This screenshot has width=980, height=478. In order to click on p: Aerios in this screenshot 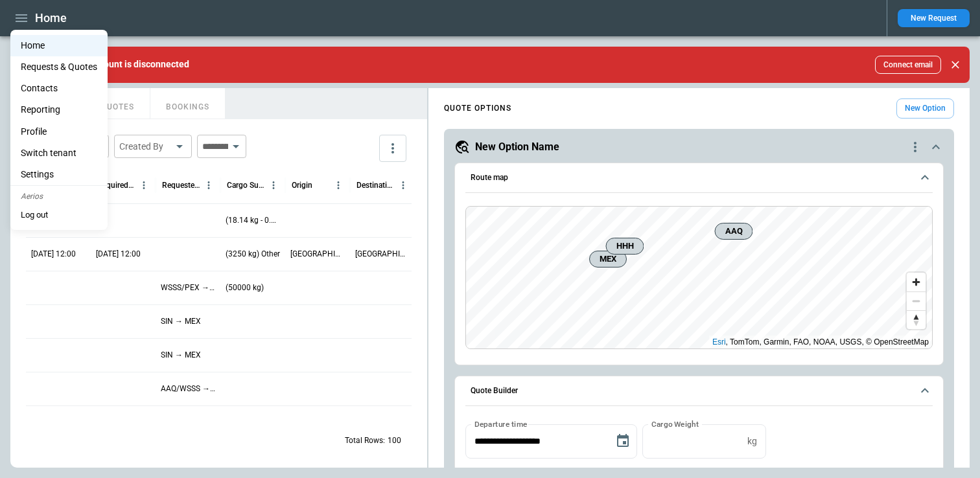, I will do `click(59, 196)`.